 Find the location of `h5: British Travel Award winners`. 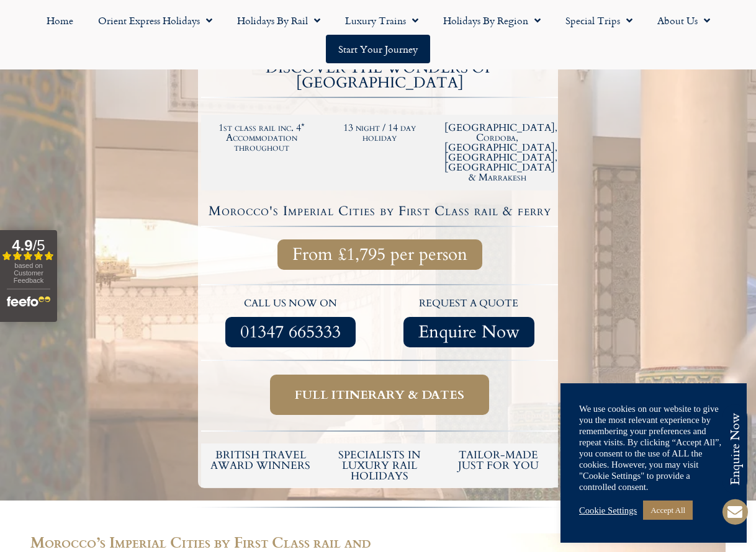

h5: British Travel Award winners is located at coordinates (261, 460).